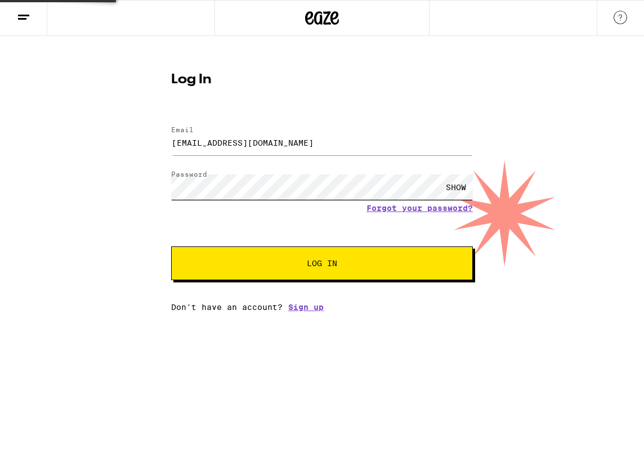 The width and height of the screenshot is (644, 472). What do you see at coordinates (306, 307) in the screenshot?
I see `a: Sign up` at bounding box center [306, 307].